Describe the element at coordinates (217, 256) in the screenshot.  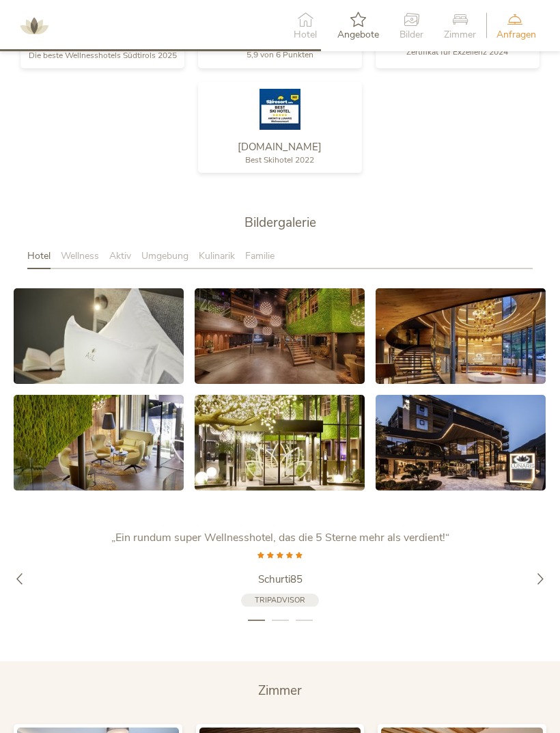
I see `span: Kulinarik` at that location.